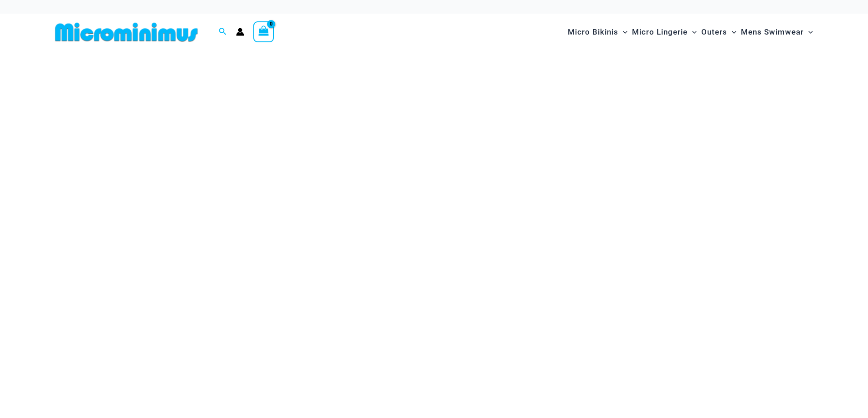  I want to click on span: Micro Bikinis, so click(593, 32).